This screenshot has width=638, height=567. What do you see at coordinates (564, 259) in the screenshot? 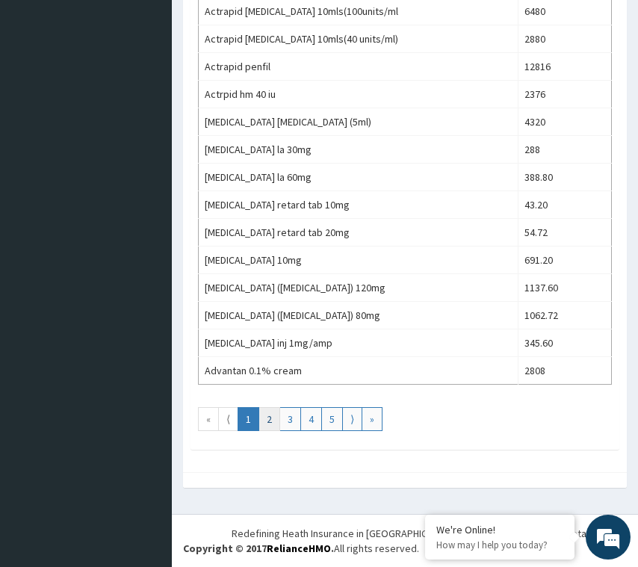
I see `td: 691.20` at bounding box center [564, 259].